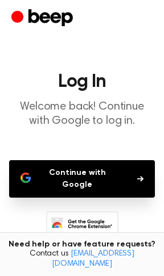  I want to click on p: Welcome back! Continue with Google to log in., so click(82, 114).